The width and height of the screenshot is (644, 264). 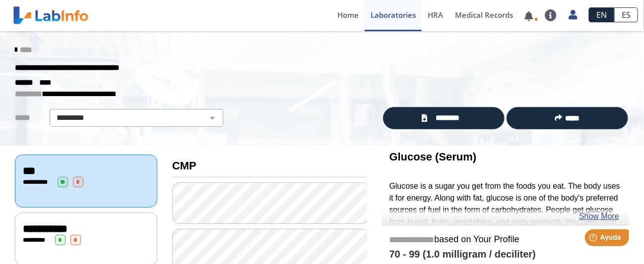 What do you see at coordinates (434, 157) in the screenshot?
I see `b: Glucose (Serum)` at bounding box center [434, 157].